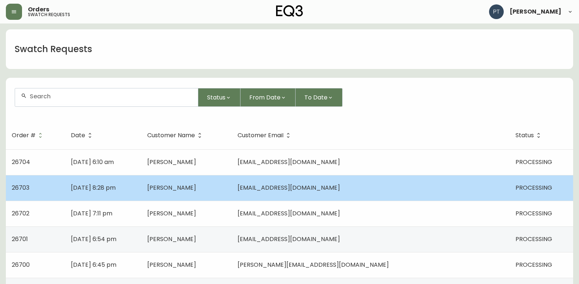 This screenshot has width=579, height=284. What do you see at coordinates (21, 162) in the screenshot?
I see `span: 26704` at bounding box center [21, 162].